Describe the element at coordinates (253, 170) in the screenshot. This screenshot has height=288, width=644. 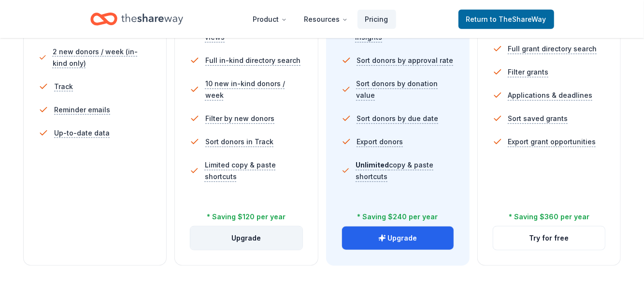
I see `span: Limited copy & paste shortcuts` at that location.